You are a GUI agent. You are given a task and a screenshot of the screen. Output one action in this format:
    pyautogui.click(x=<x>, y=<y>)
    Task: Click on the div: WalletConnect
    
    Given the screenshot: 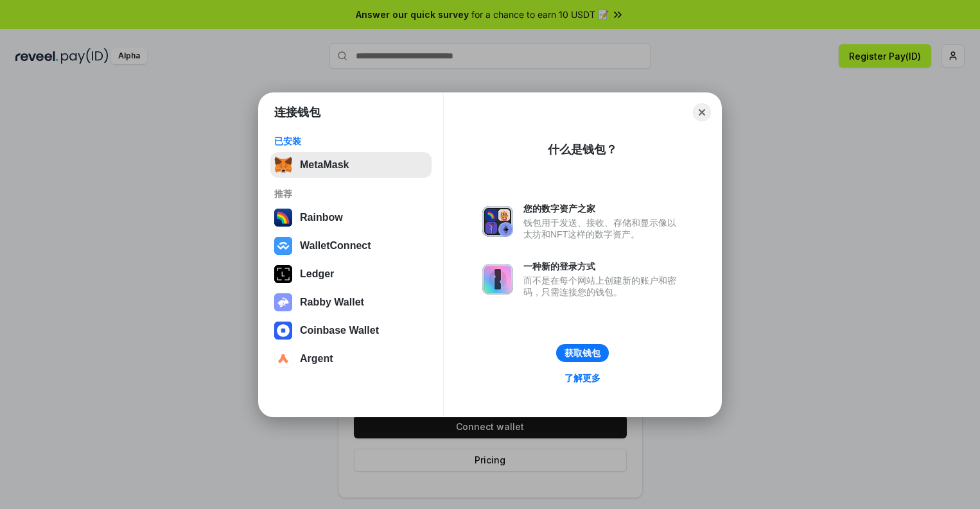 What is the action you would take?
    pyautogui.click(x=335, y=246)
    